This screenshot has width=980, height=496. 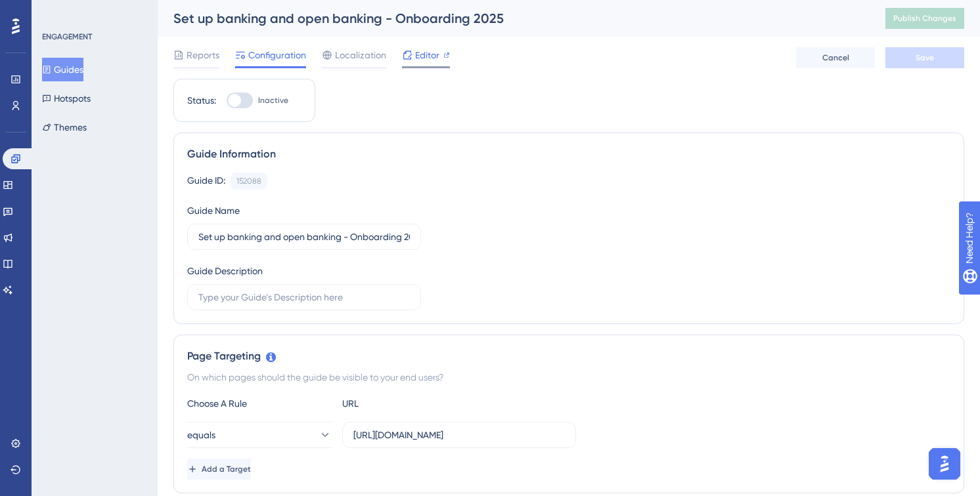 What do you see at coordinates (62, 70) in the screenshot?
I see `button: Guides` at bounding box center [62, 70].